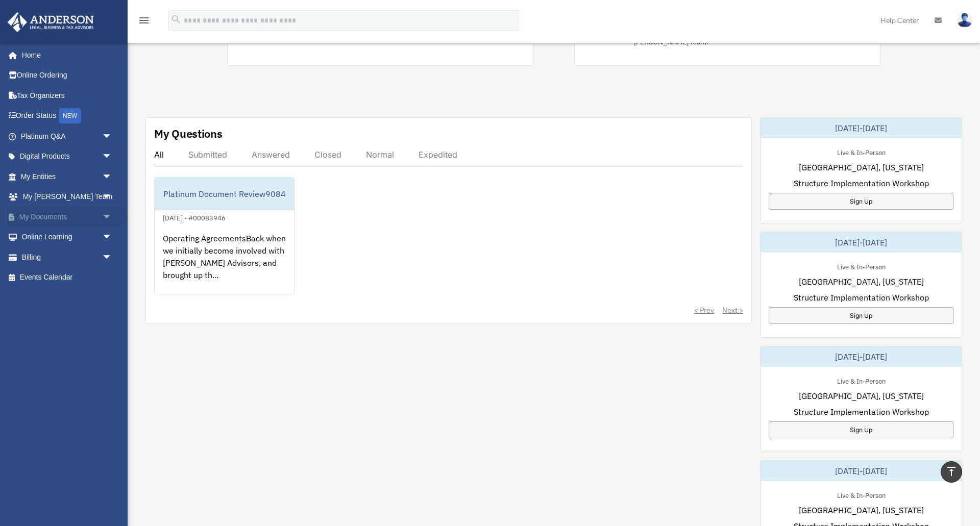 The width and height of the screenshot is (980, 526). Describe the element at coordinates (159, 154) in the screenshot. I see `div: All` at that location.